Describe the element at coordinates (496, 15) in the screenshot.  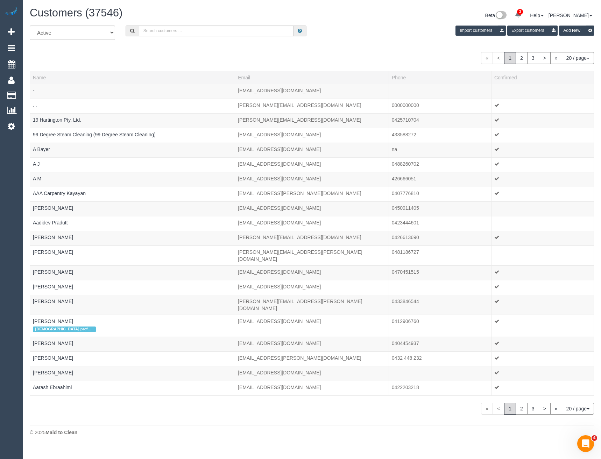
I see `a: Beta` at that location.